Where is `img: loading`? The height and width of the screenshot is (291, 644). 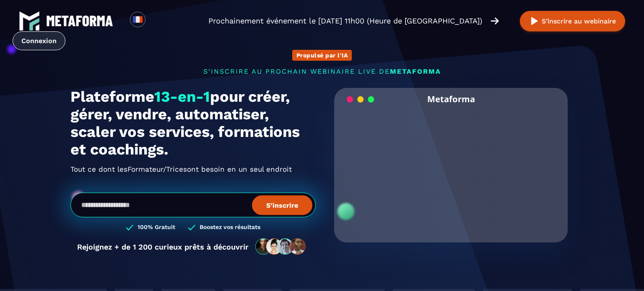 img: loading is located at coordinates (360, 99).